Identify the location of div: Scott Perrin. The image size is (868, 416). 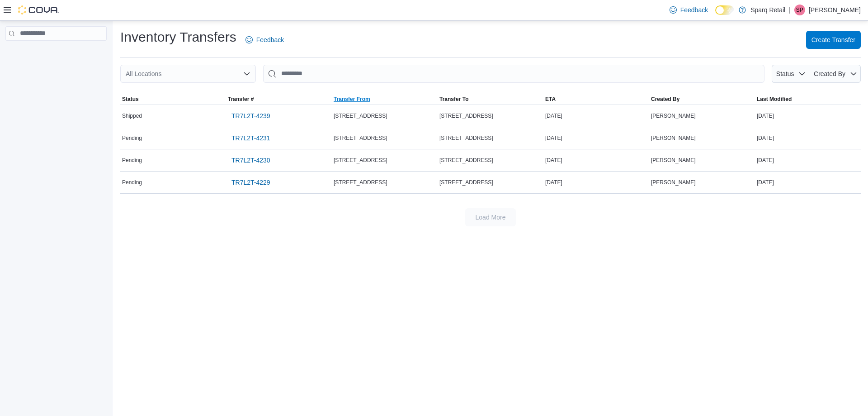
(799, 10).